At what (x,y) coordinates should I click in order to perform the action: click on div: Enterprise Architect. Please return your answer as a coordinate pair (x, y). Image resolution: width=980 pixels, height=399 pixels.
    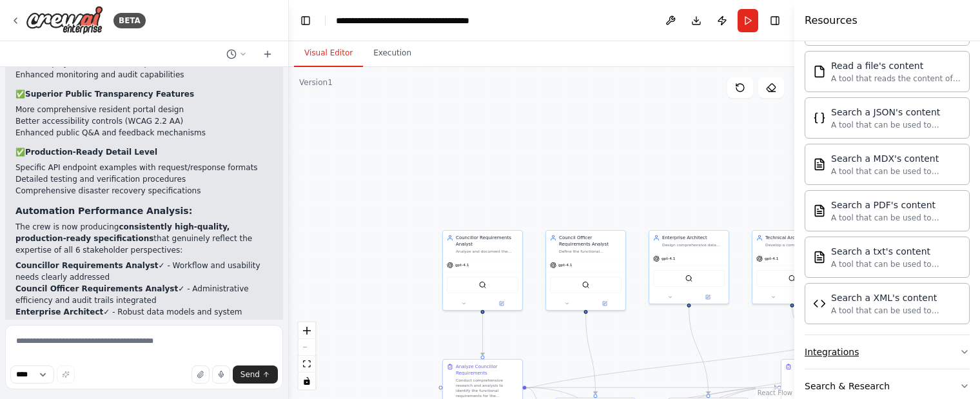
    Looking at the image, I should click on (693, 238).